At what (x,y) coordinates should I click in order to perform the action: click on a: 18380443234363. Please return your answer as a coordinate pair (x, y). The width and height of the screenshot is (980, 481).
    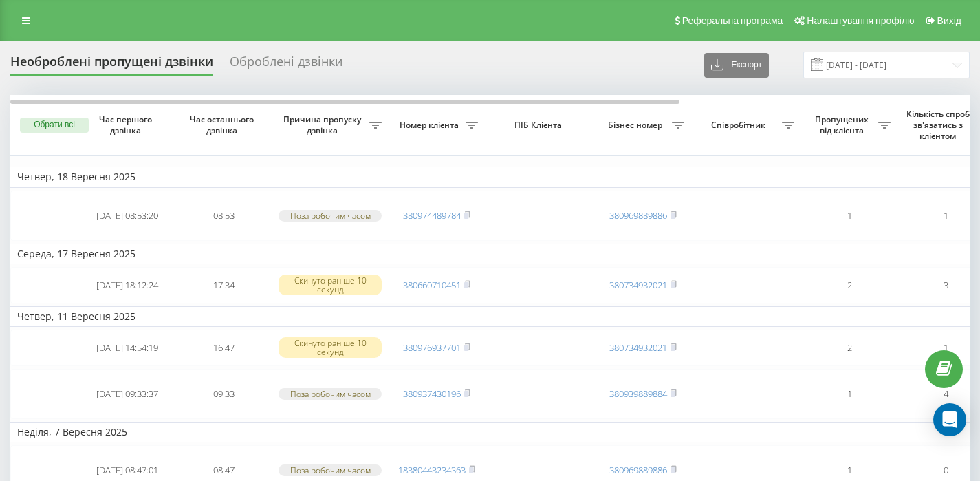
    Looking at the image, I should click on (432, 470).